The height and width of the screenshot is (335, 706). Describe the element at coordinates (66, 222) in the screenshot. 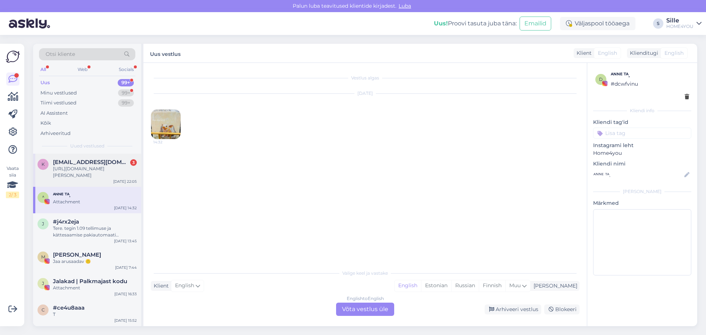

I see `span: #j4rx2eja` at that location.